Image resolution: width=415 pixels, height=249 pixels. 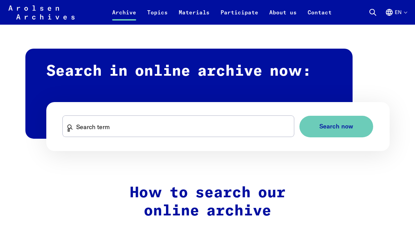 What do you see at coordinates (189, 94) in the screenshot?
I see `h2: Search in online archive now:` at bounding box center [189, 94].